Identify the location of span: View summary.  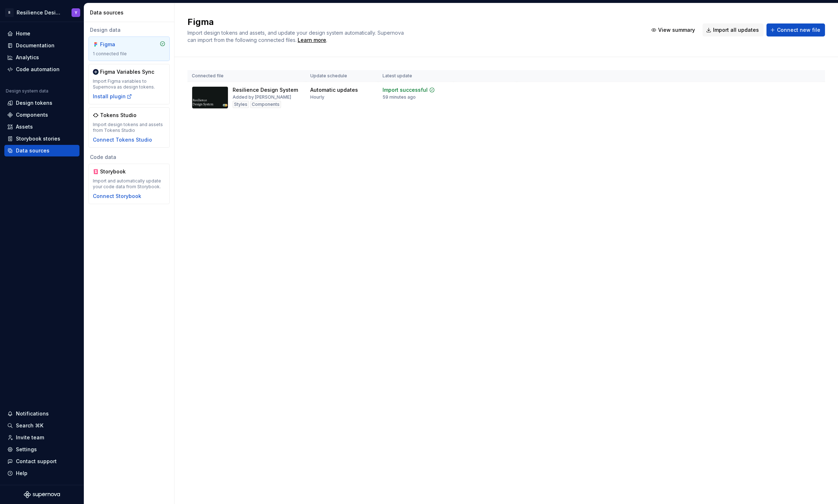
(677, 30).